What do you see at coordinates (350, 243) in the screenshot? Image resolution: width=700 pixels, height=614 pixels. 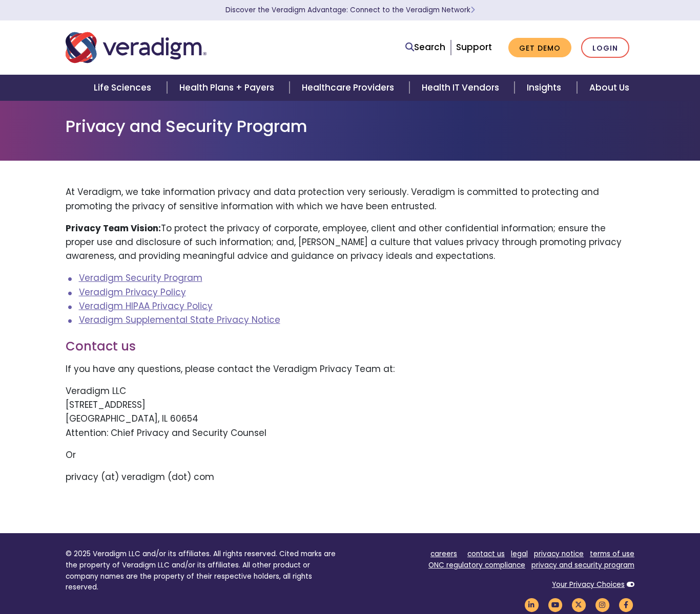 I see `p: To protect the privacy of corporate, employee, client and other confidential information; ensure ...` at bounding box center [350, 243].